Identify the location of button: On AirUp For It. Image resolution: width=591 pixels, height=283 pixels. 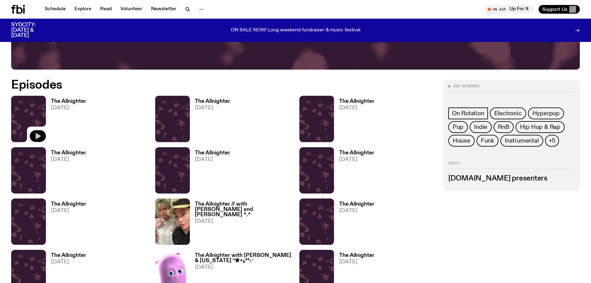
(509, 9).